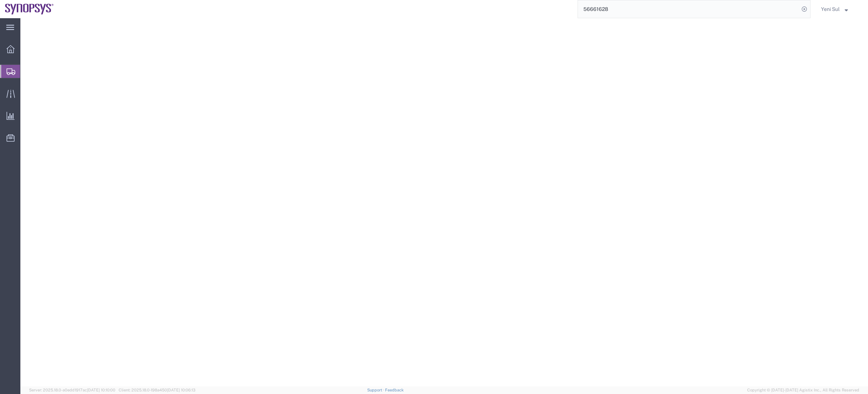  I want to click on a: Feedback, so click(394, 390).